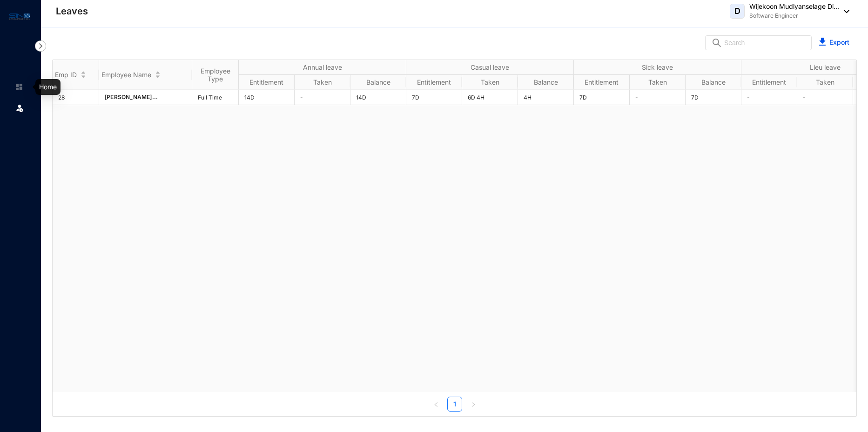 The height and width of the screenshot is (432, 868). I want to click on span: D, so click(738, 12).